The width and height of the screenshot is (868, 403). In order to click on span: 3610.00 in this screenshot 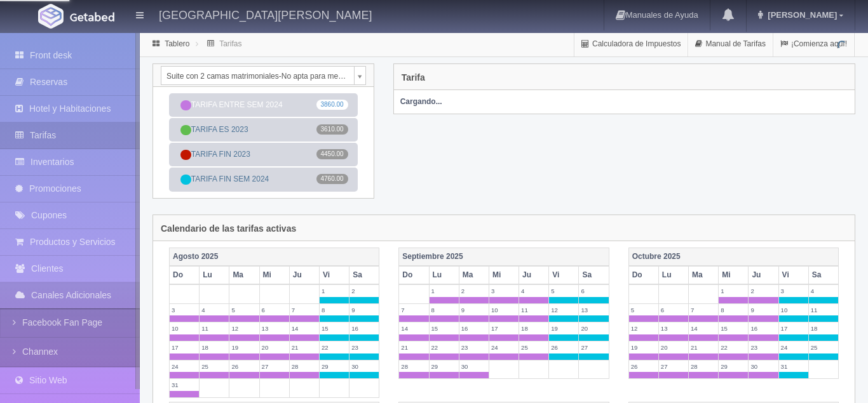, I will do `click(332, 130)`.